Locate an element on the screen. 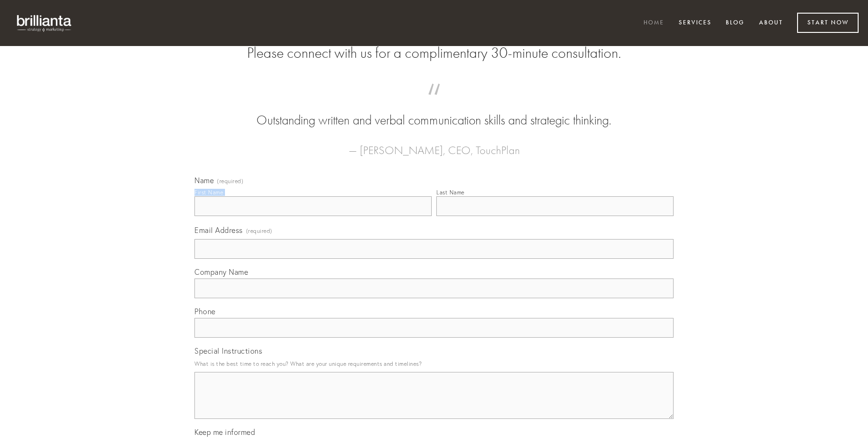 The width and height of the screenshot is (868, 441). span: Special Instructions is located at coordinates (229, 351).